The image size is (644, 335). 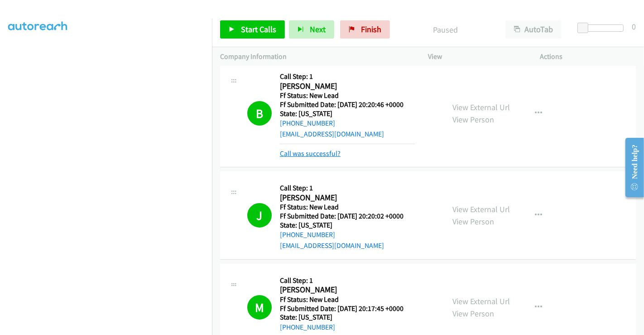 What do you see at coordinates (588, 57) in the screenshot?
I see `p: Actions` at bounding box center [588, 57].